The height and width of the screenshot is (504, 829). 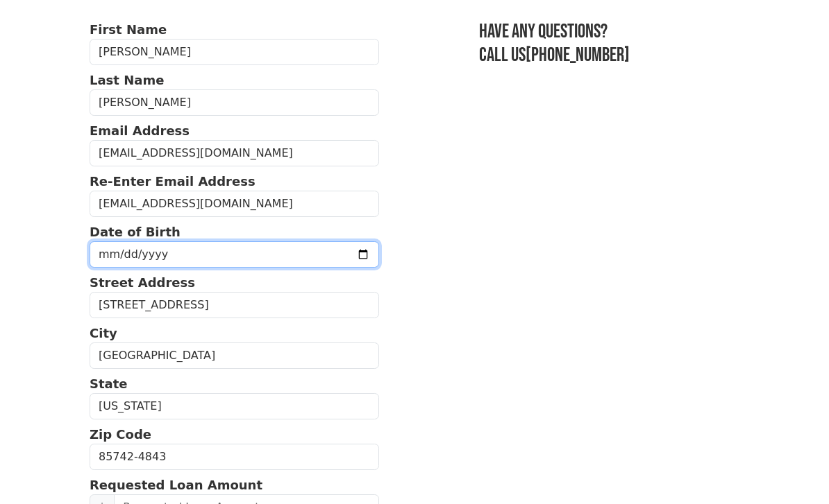 What do you see at coordinates (234, 306) in the screenshot?
I see `input: Street Address` at bounding box center [234, 306].